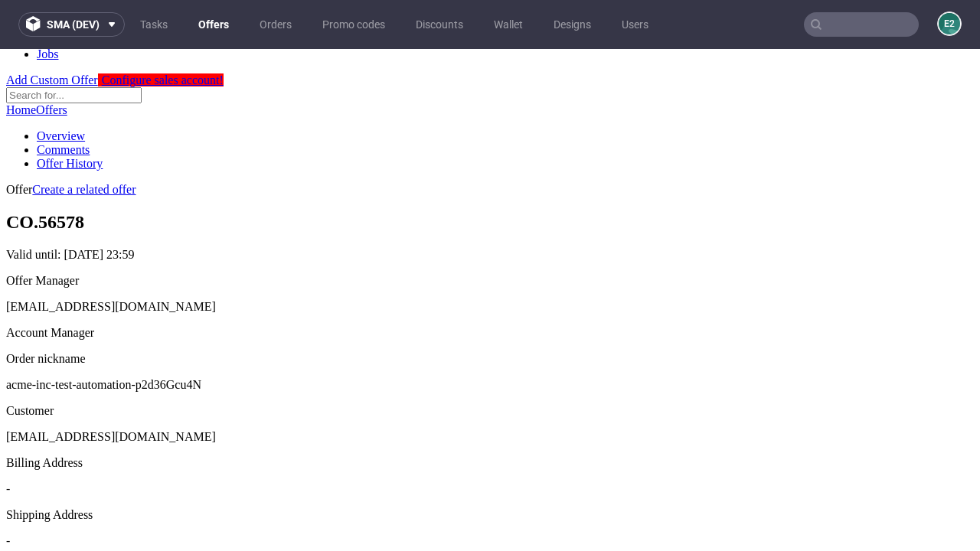  What do you see at coordinates (69, 114) in the screenshot?
I see `a: Offer History` at bounding box center [69, 114].